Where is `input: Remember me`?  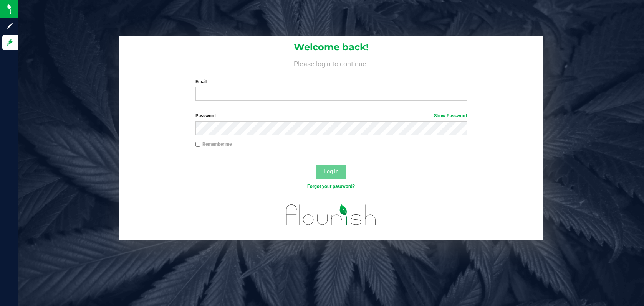 input: Remember me is located at coordinates (198, 145).